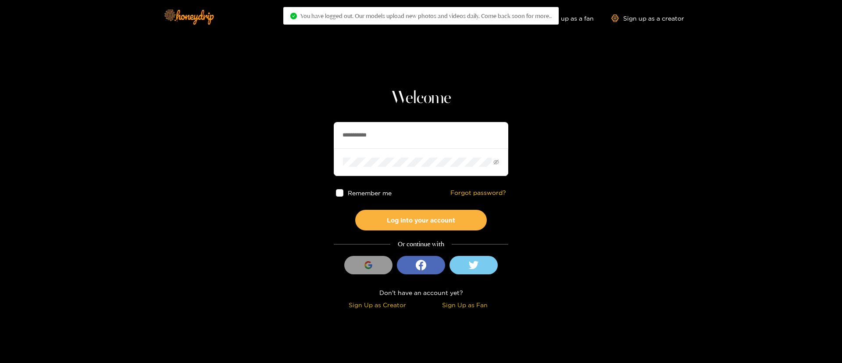  Describe the element at coordinates (421, 292) in the screenshot. I see `div: Don't have an account yet?` at that location.